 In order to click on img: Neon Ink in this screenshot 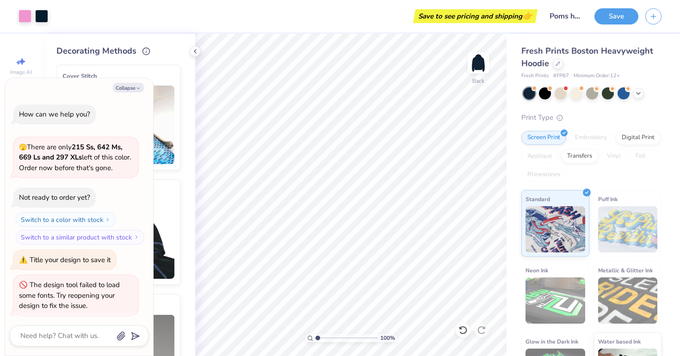, I will do `click(555, 301)`.